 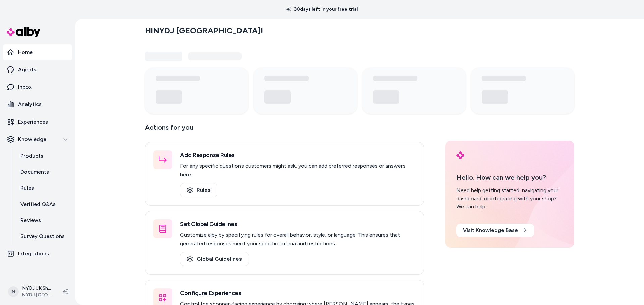 I want to click on a: Reviews, so click(x=43, y=220).